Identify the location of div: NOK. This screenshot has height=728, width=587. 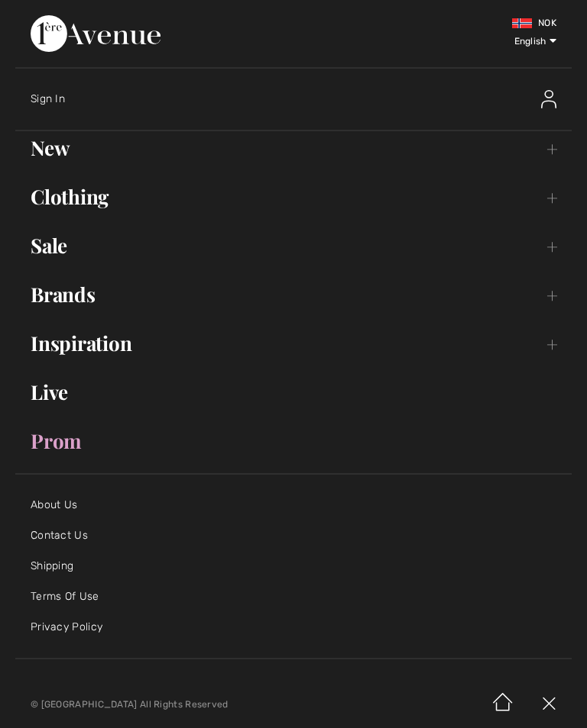
(450, 23).